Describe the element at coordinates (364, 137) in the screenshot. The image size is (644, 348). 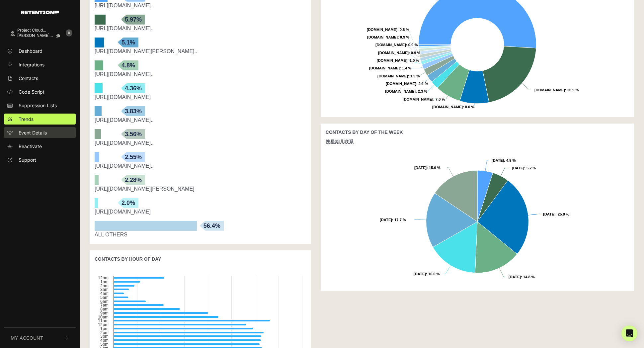
I see `strong: CONTACTS BY DAY OF THE WEEK` at that location.